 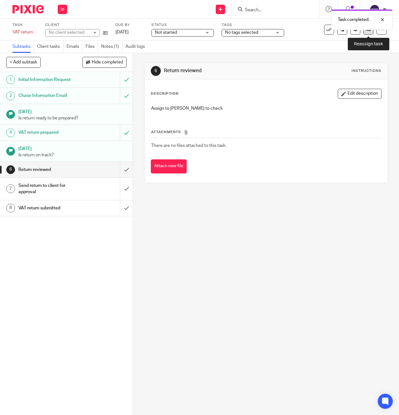 I want to click on div: 7, so click(x=11, y=189).